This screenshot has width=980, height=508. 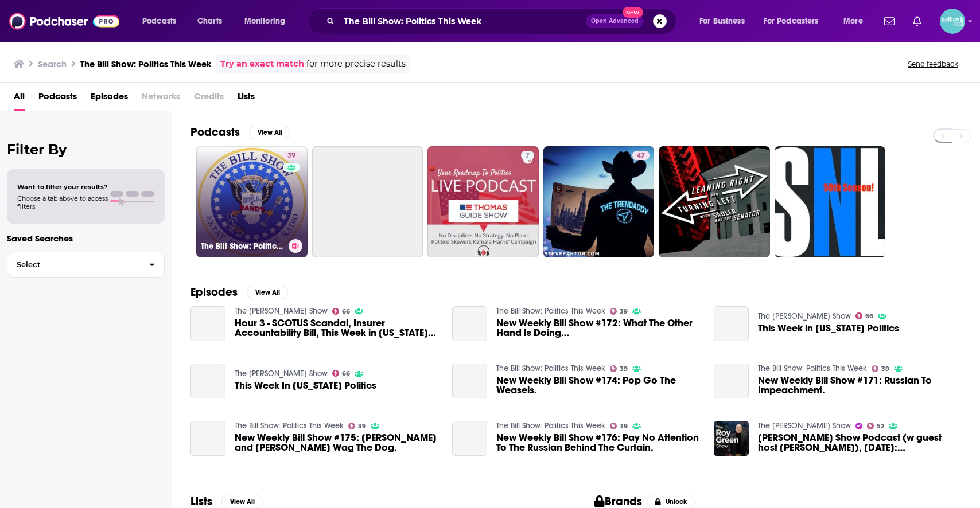 What do you see at coordinates (469, 381) in the screenshot?
I see `a: New Weekly Bill Show #174: Pop Go The Weasels.` at bounding box center [469, 381].